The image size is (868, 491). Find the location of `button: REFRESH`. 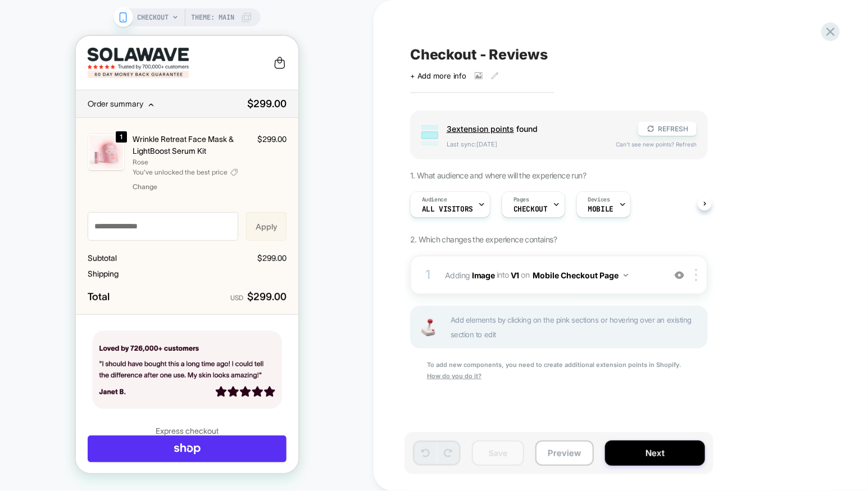

button: REFRESH is located at coordinates (667, 128).